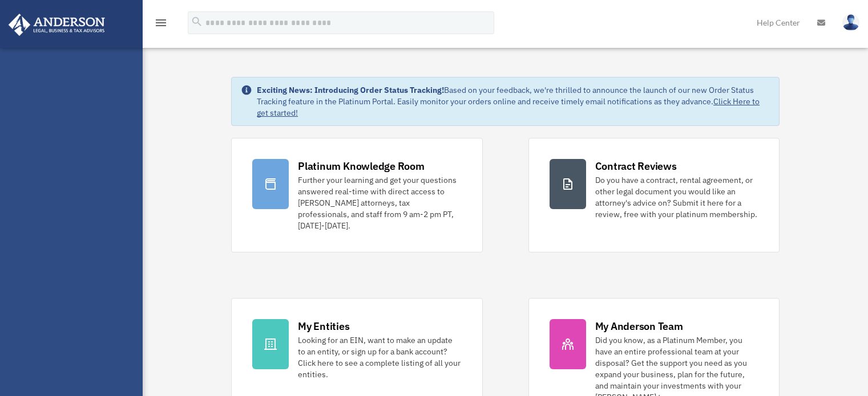 This screenshot has height=396, width=868. What do you see at coordinates (161, 23) in the screenshot?
I see `i: menu` at bounding box center [161, 23].